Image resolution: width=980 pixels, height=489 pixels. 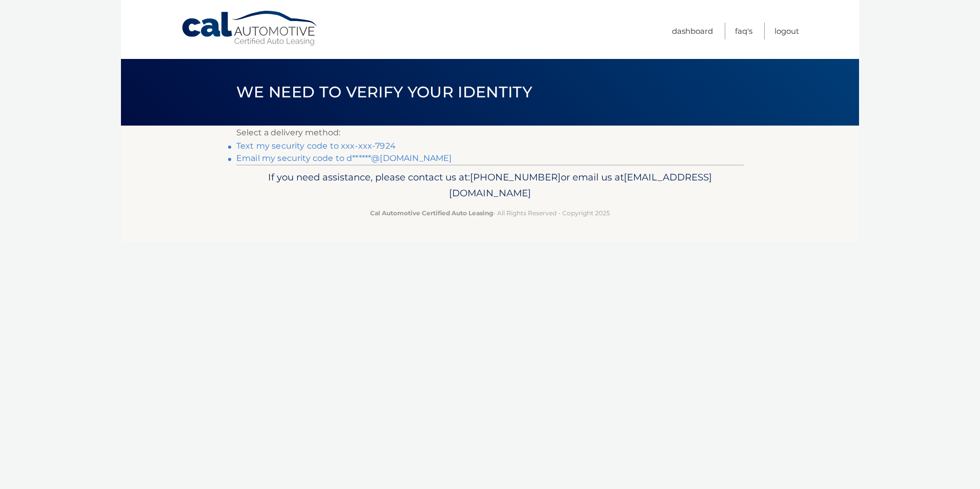 What do you see at coordinates (786, 31) in the screenshot?
I see `a: Logout` at bounding box center [786, 31].